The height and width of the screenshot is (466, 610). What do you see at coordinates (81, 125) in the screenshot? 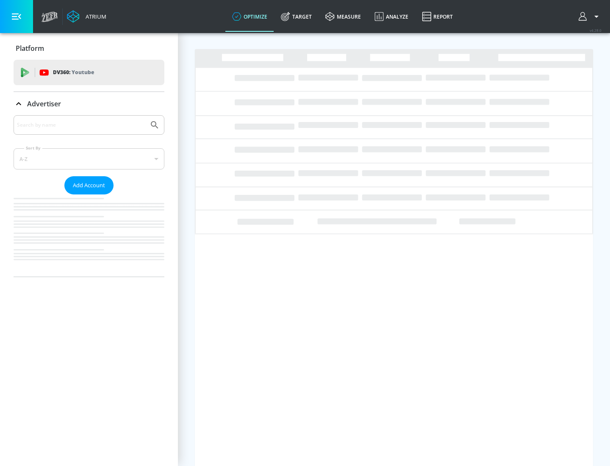
I see `input: Search by name` at bounding box center [81, 125].